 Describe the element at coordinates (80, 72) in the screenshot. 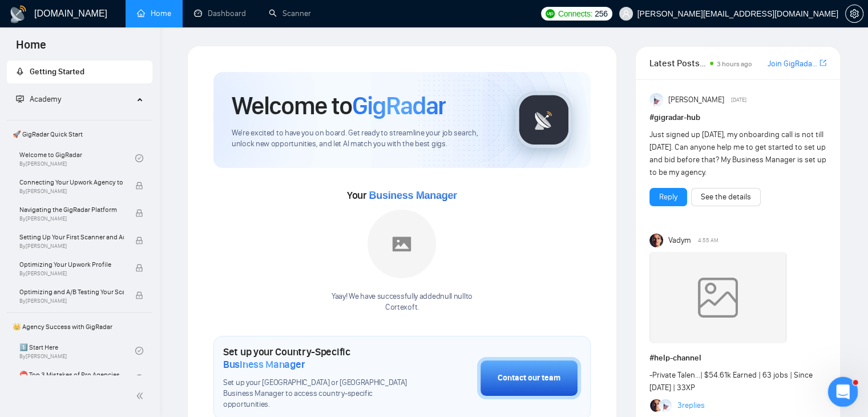

I see `li: Getting Started` at that location.